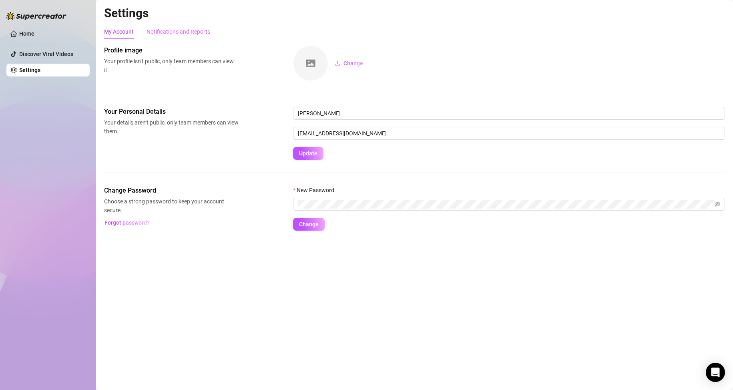  Describe the element at coordinates (119, 32) in the screenshot. I see `div: My Account` at that location.